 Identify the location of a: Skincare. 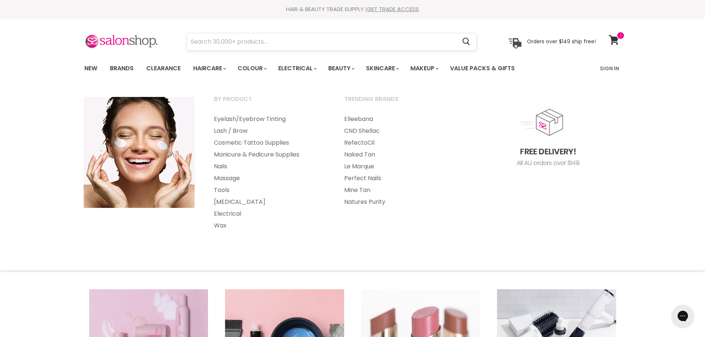
(382, 68).